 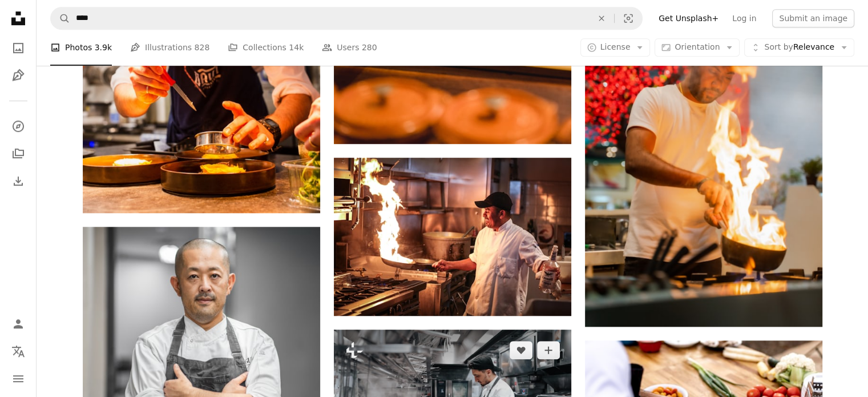 What do you see at coordinates (369, 48) in the screenshot?
I see `span: 280` at bounding box center [369, 48].